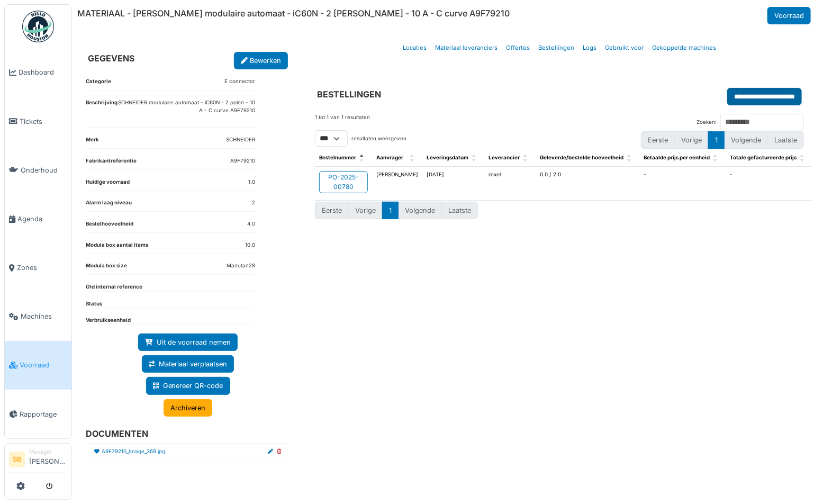 The image size is (823, 504). What do you see at coordinates (48, 452) in the screenshot?
I see `div: Manager` at bounding box center [48, 452].